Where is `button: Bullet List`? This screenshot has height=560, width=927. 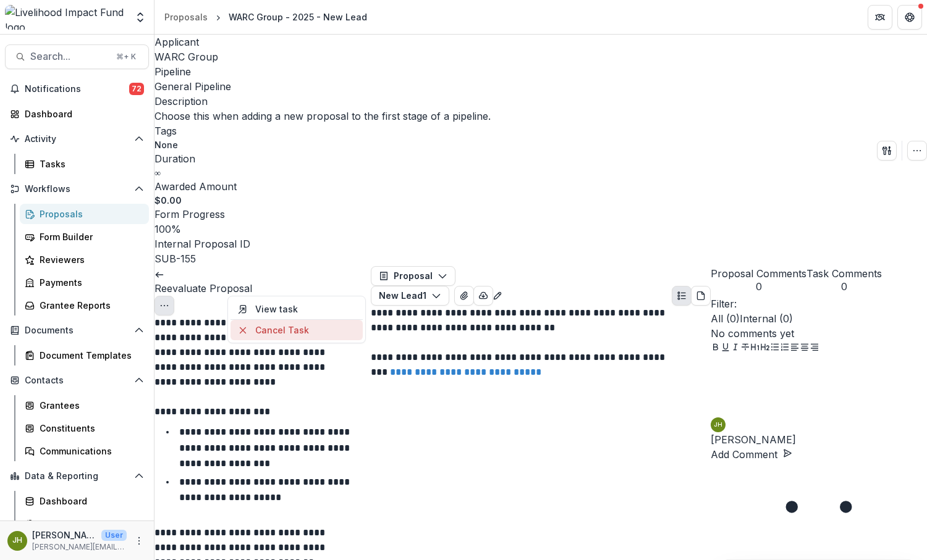
button: Bullet List is located at coordinates (776, 348).